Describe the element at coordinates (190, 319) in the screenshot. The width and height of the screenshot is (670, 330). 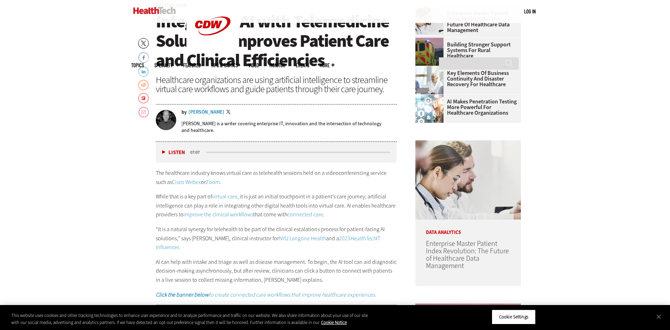
I see `div: This website uses cookies and other tracking technologies to enhance user experience and to analy...` at that location.